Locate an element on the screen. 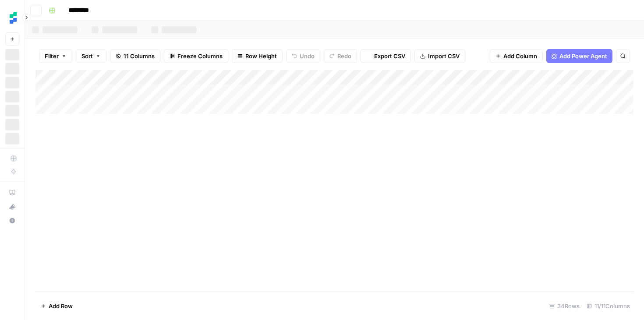 Image resolution: width=644 pixels, height=320 pixels. span: Undo is located at coordinates (307, 56).